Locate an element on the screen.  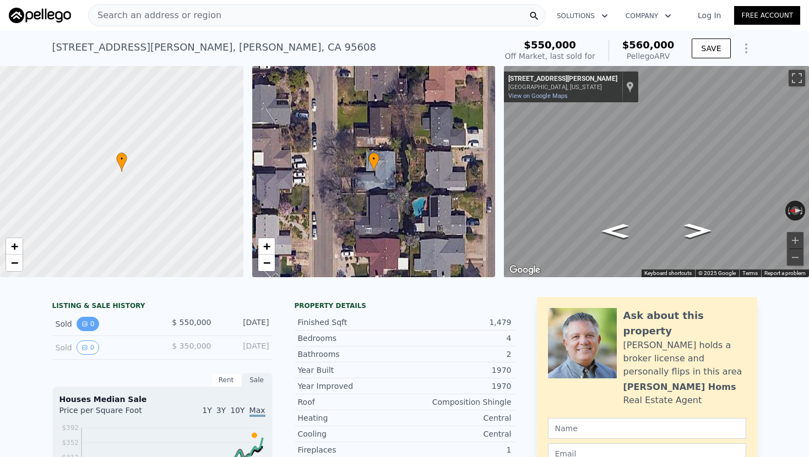
tspan: $352 is located at coordinates (70, 443).